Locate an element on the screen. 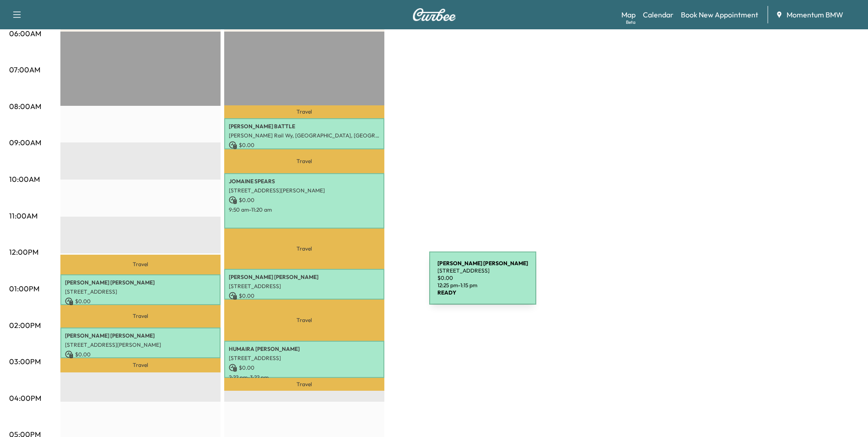 Image resolution: width=868 pixels, height=437 pixels. p: 04:00PM is located at coordinates (25, 398).